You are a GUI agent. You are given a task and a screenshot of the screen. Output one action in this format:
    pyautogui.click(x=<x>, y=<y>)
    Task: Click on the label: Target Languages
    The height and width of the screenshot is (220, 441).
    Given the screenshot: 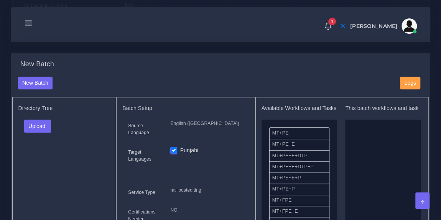 What is the action you would take?
    pyautogui.click(x=143, y=156)
    